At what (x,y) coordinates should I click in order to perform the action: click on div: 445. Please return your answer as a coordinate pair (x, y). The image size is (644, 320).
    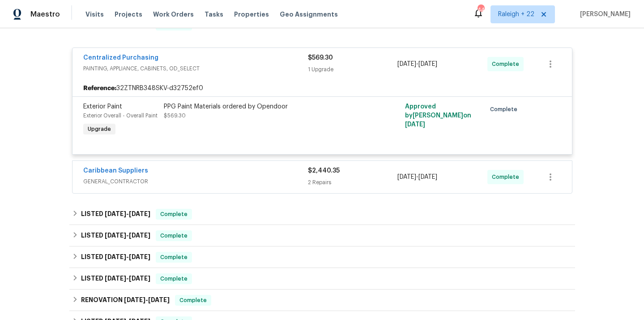
    Looking at the image, I should click on (481, 10).